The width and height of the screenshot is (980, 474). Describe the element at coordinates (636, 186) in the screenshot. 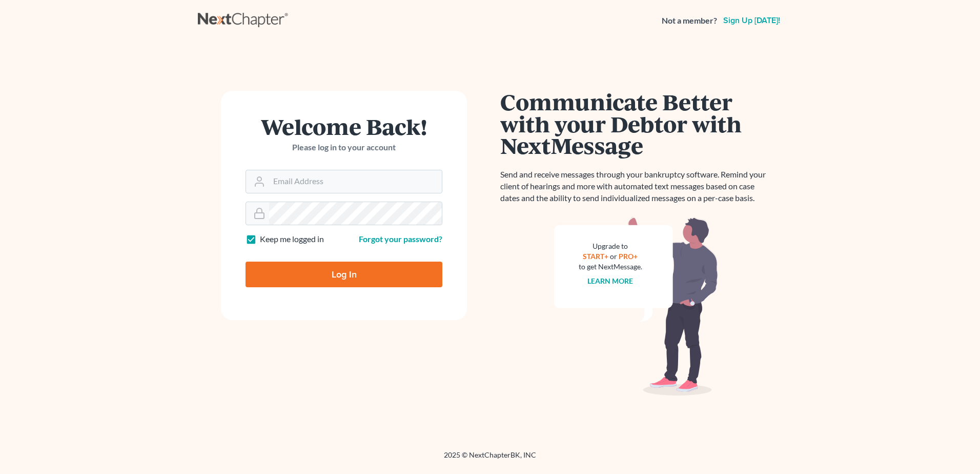

I see `p: Send and receive messages through your bankruptcy software. Remind your client of hearings and mo...` at that location.